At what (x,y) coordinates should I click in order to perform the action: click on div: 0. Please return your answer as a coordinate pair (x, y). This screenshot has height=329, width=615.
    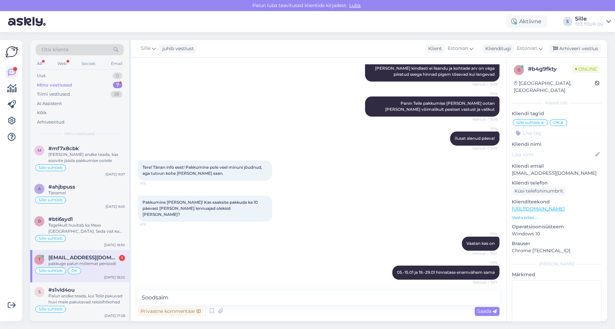
    Looking at the image, I should click on (117, 76).